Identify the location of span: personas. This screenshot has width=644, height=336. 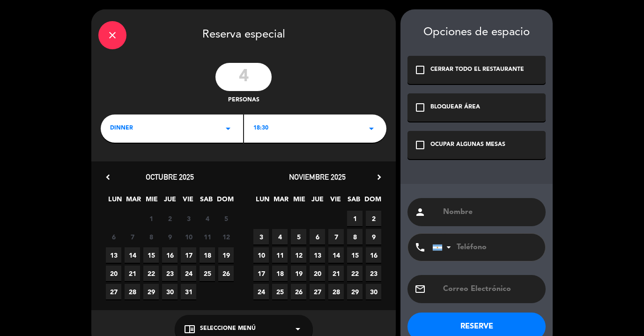
(244, 101).